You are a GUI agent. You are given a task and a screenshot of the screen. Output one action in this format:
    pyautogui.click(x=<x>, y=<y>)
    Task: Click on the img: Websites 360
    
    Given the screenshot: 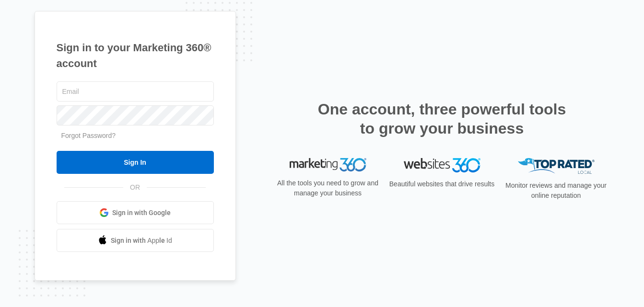 What is the action you would take?
    pyautogui.click(x=442, y=165)
    